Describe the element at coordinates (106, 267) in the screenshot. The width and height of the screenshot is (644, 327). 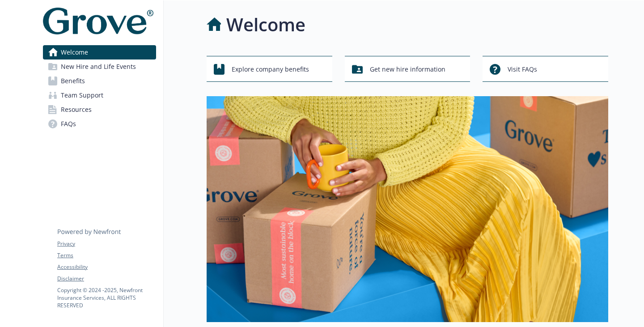
I see `a: Accessibility` at that location.